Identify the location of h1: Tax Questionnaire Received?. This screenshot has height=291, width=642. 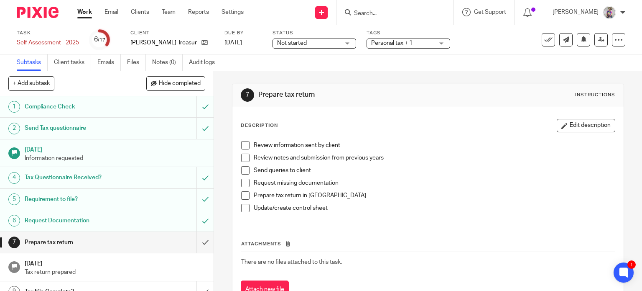
(79, 177).